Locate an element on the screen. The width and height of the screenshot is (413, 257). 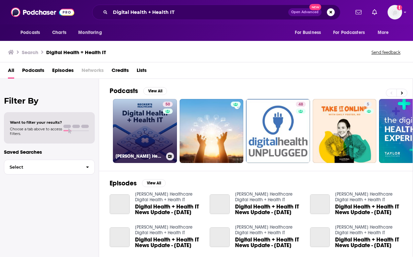
h3: Digital Health + Health IT is located at coordinates (76, 52).